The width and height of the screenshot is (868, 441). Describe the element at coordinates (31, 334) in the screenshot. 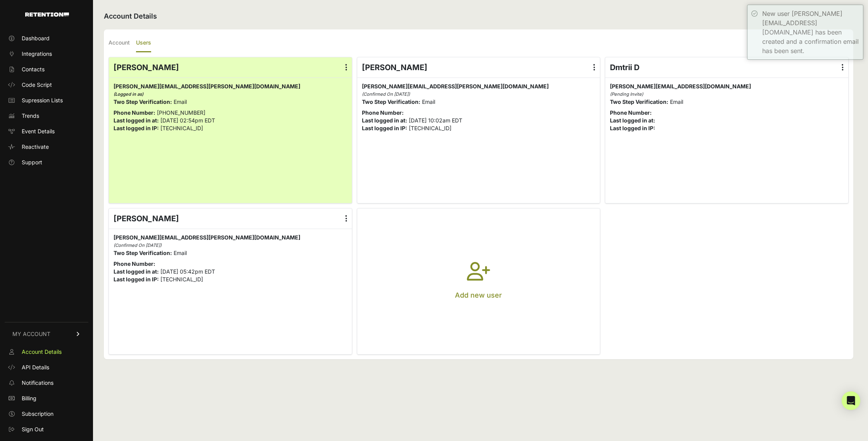

I see `span: MY ACCOUNT` at that location.